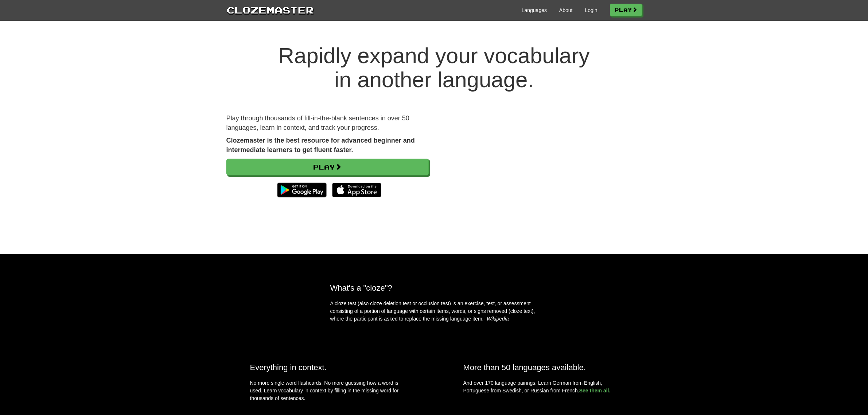 This screenshot has width=868, height=415. I want to click on a: About, so click(566, 10).